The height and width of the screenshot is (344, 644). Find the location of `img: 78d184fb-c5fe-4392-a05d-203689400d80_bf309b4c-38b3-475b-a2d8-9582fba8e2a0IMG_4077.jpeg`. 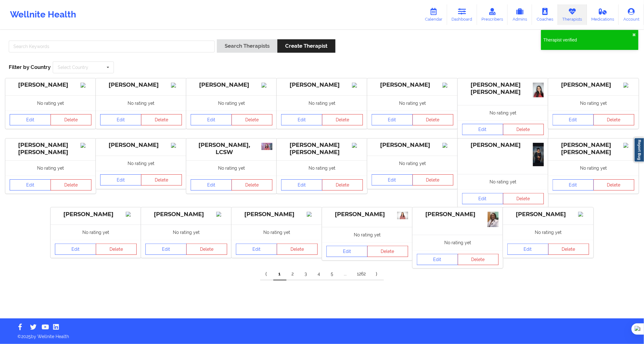

img: 78d184fb-c5fe-4392-a05d-203689400d80_bf309b4c-38b3-475b-a2d8-9582fba8e2a0IMG_4077.jpeg is located at coordinates (538, 90).